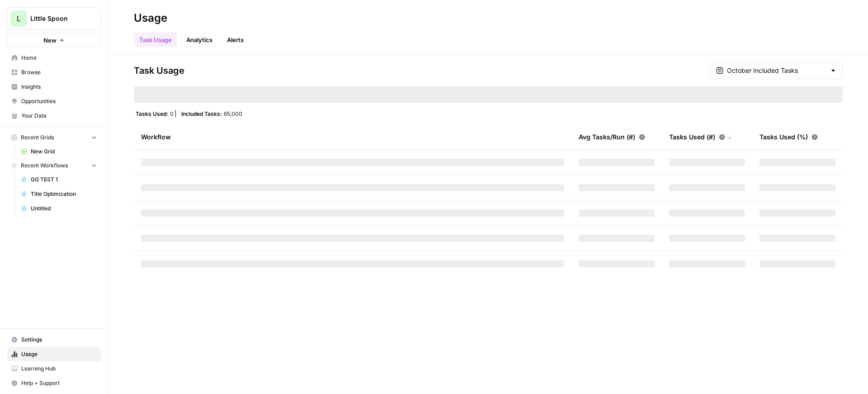 The image size is (868, 394). Describe the element at coordinates (159, 70) in the screenshot. I see `span: Task Usage` at that location.